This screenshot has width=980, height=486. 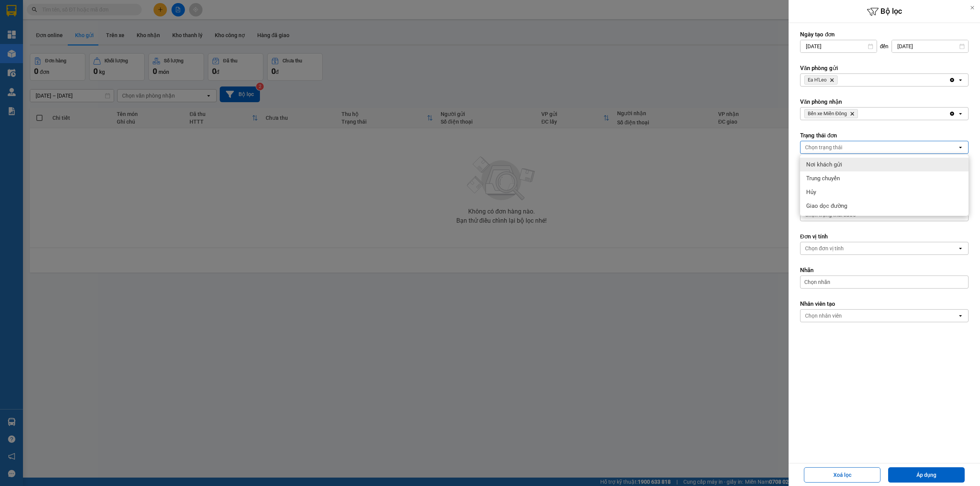 I want to click on input: Selected Ea H'Leo., so click(x=839, y=80).